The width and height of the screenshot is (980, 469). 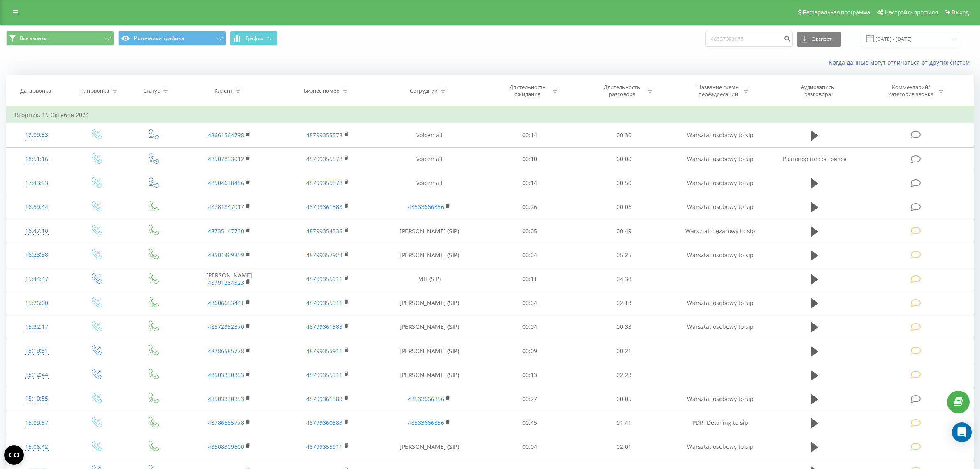 I want to click on a: 48791284323, so click(x=226, y=282).